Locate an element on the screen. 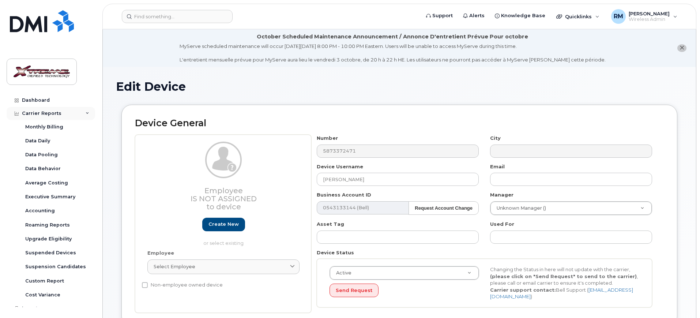 The width and height of the screenshot is (700, 318). span: to device is located at coordinates (224, 207).